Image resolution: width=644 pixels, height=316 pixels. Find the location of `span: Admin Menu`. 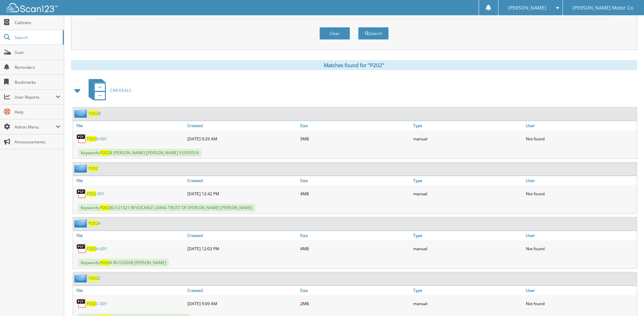

span: Admin Menu is located at coordinates (35, 127).